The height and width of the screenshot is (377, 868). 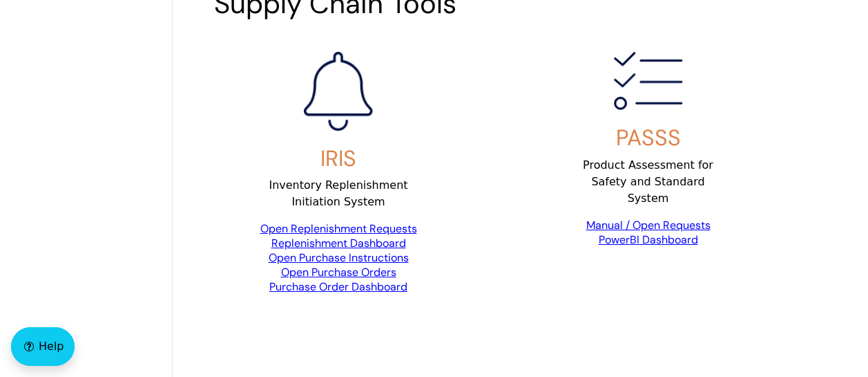 What do you see at coordinates (52, 346) in the screenshot?
I see `span: Help` at bounding box center [52, 346].